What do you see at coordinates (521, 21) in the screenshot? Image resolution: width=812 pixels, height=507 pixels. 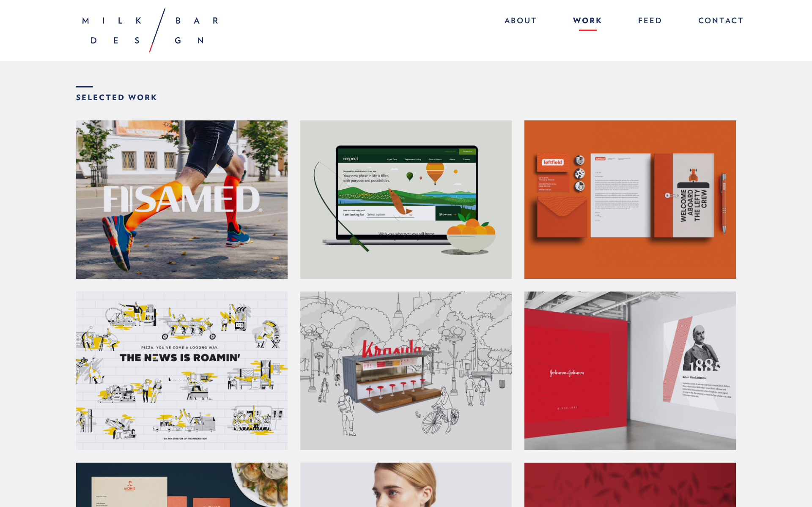 I see `a: About` at bounding box center [521, 21].